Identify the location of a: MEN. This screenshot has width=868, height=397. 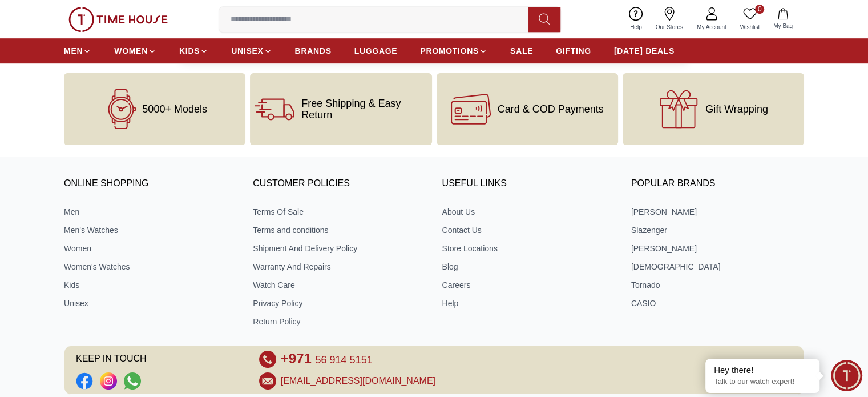
(78, 51).